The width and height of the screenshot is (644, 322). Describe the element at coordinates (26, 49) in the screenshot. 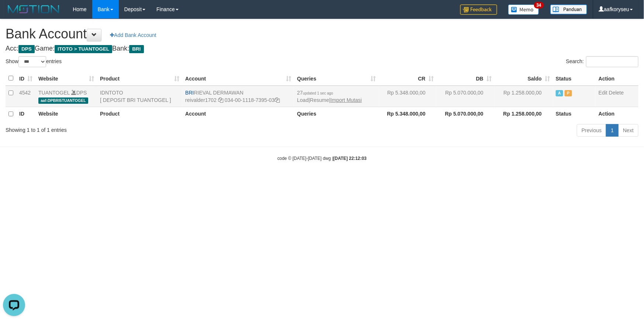

I see `span: DPS` at that location.